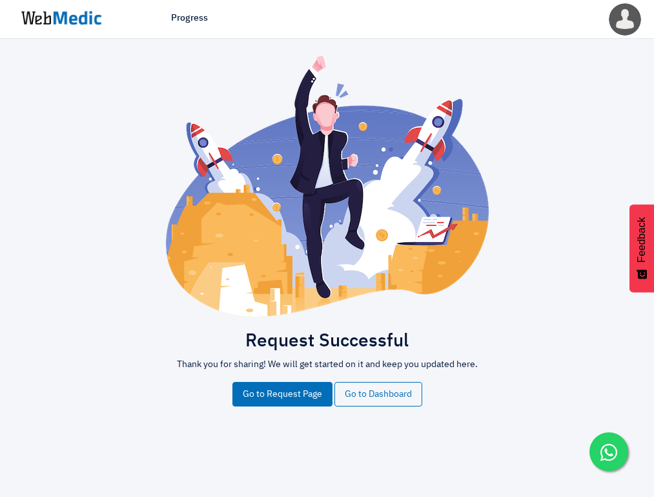 Image resolution: width=654 pixels, height=497 pixels. Describe the element at coordinates (282, 394) in the screenshot. I see `a: Go to Request Page` at that location.